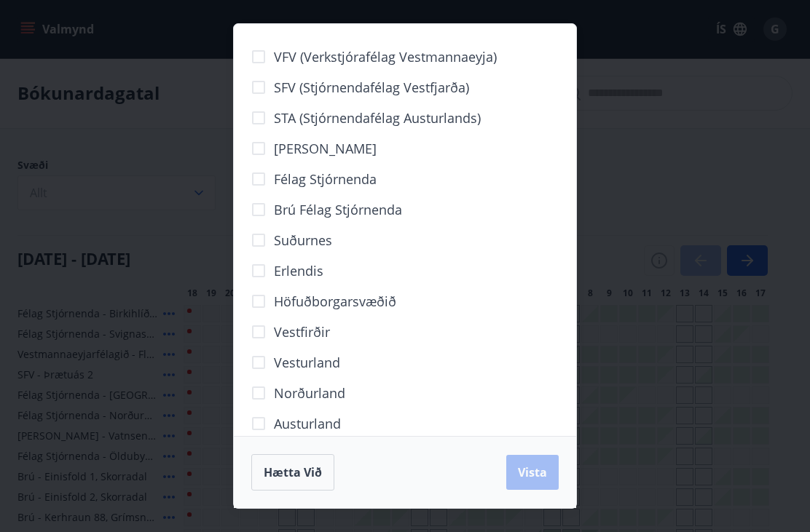  I want to click on span: STA (Stjórnendafélag Austurlands), so click(378, 118).